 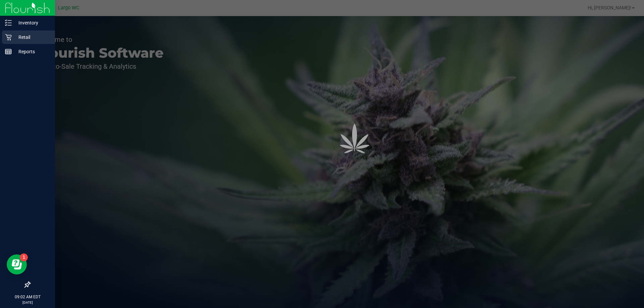 What do you see at coordinates (32, 23) in the screenshot?
I see `p: Inventory` at bounding box center [32, 23].